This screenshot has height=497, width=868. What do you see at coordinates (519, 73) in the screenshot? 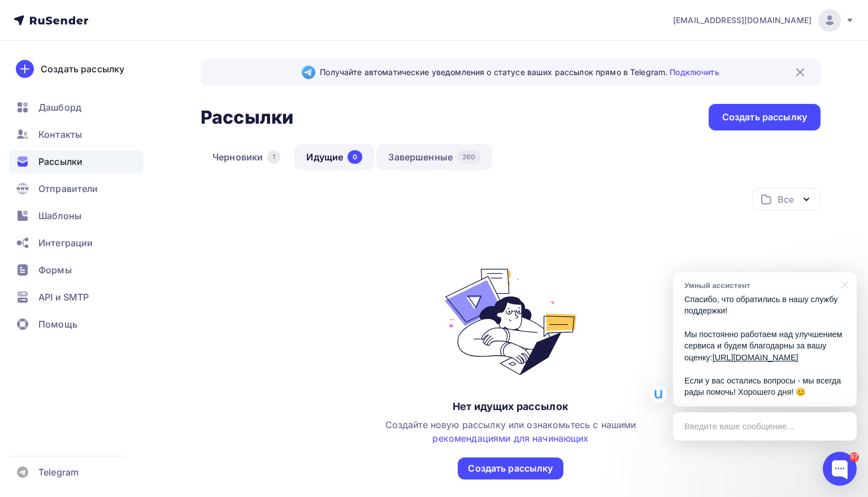
I see `span: Получайте автоматические уведомления о статусе ваших рассылок прямо в Telegram.` at bounding box center [519, 73].